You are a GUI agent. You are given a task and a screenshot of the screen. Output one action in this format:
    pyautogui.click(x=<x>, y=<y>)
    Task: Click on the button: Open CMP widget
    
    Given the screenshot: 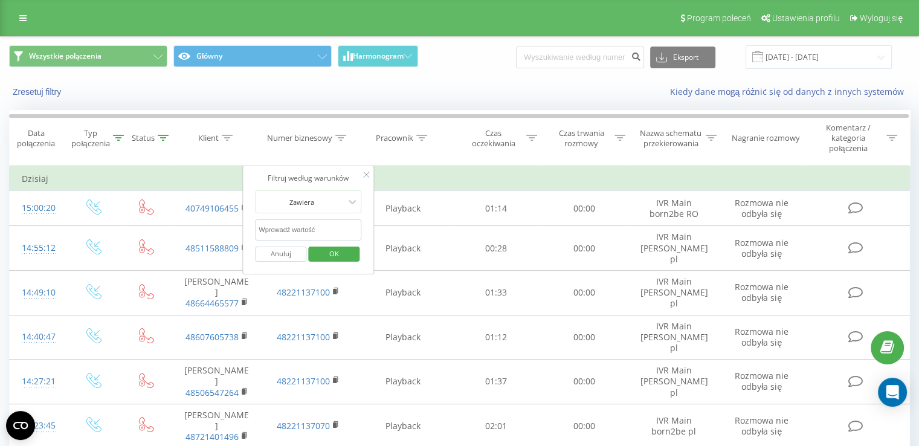 What is the action you would take?
    pyautogui.click(x=21, y=426)
    